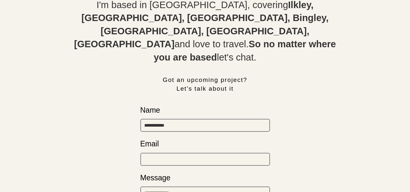 The height and width of the screenshot is (192, 410). What do you see at coordinates (150, 144) in the screenshot?
I see `p: Email` at bounding box center [150, 144].